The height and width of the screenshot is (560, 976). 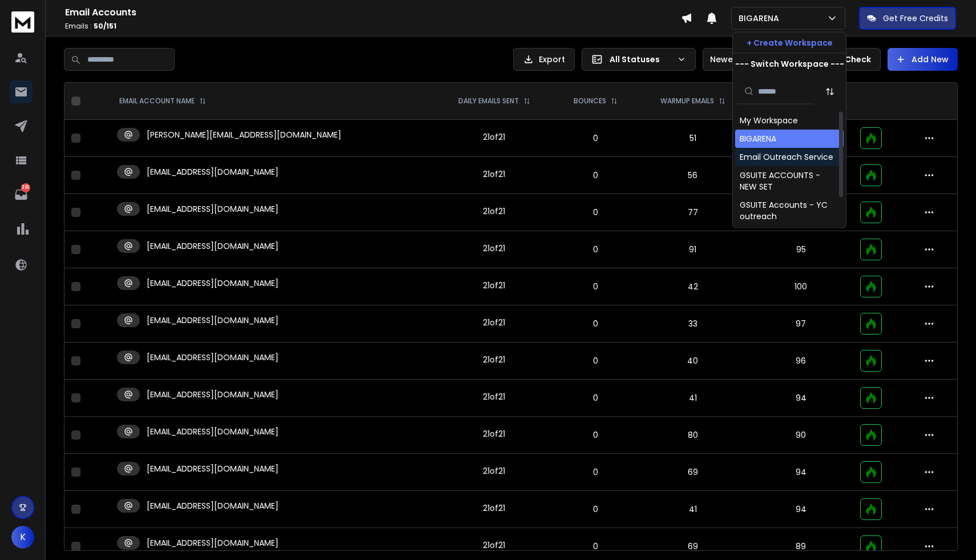 What do you see at coordinates (801, 435) in the screenshot?
I see `td: 90` at bounding box center [801, 435].